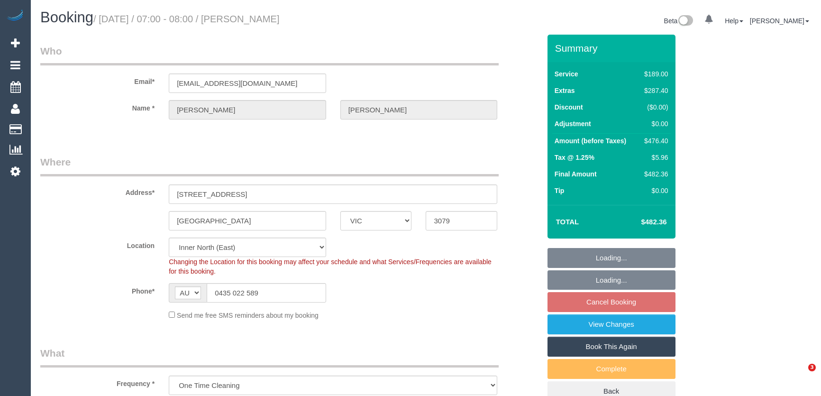 Image resolution: width=821 pixels, height=396 pixels. What do you see at coordinates (654, 157) in the screenshot?
I see `div: $5.96` at bounding box center [654, 157].